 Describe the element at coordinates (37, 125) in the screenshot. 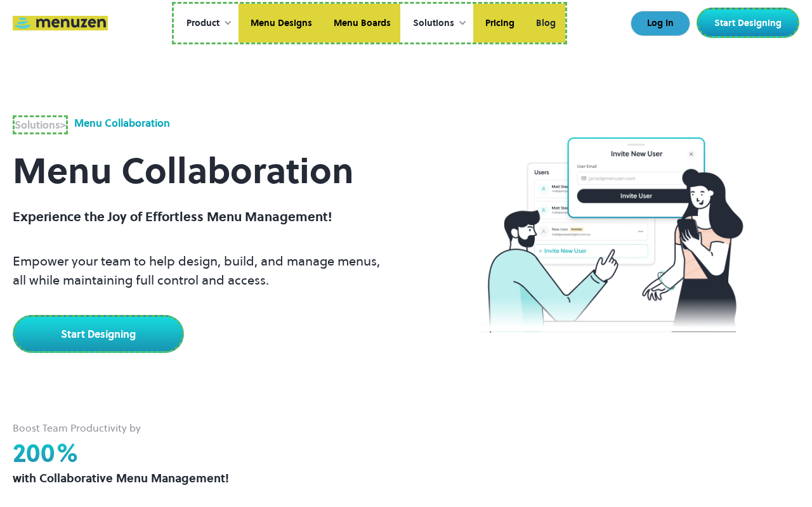

I see `strong: Solutions` at that location.